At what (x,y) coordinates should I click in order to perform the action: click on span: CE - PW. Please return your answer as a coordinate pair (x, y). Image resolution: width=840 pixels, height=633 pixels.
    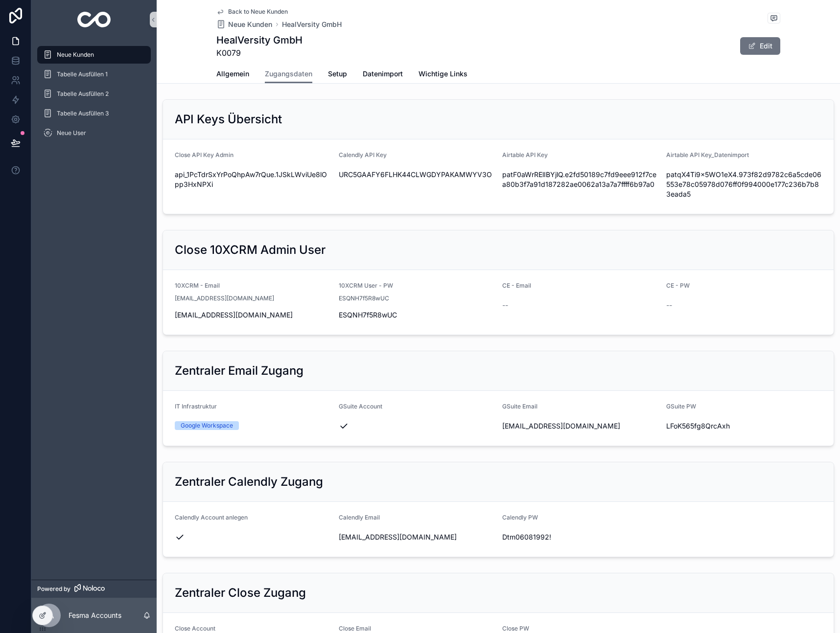
    Looking at the image, I should click on (678, 285).